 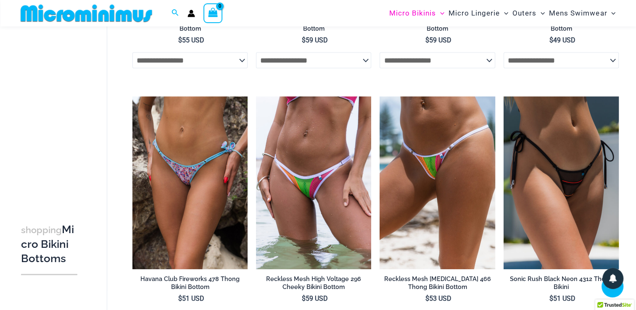 I want to click on a: Reckless Mesh High Voltage 296 Cheeky 01Reckless Mesh High Voltage 3480 Crop Top 296 Cheeky 04Rec..., so click(x=314, y=183).